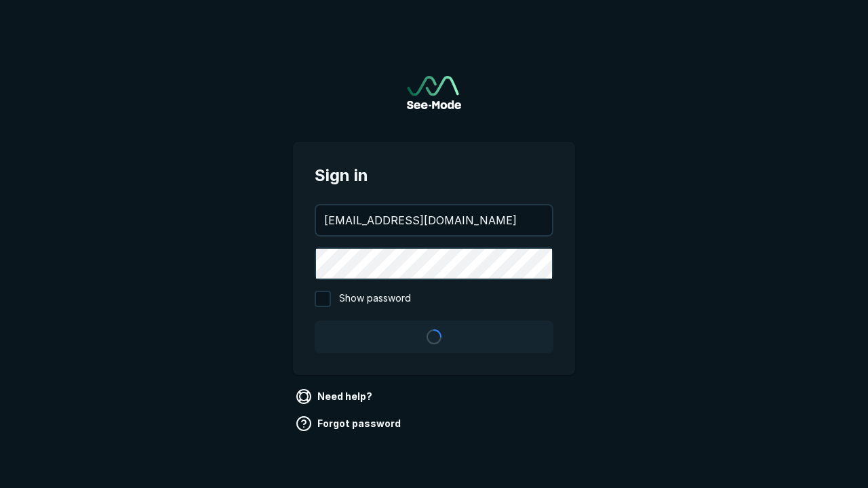 The width and height of the screenshot is (868, 488). What do you see at coordinates (349, 424) in the screenshot?
I see `a: Forgot password` at bounding box center [349, 424].